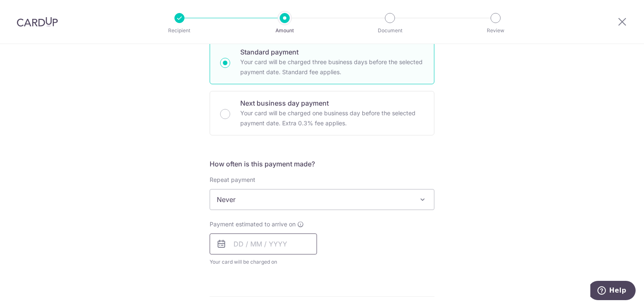  I want to click on span: Payment estimated to arrive on, so click(252, 224).